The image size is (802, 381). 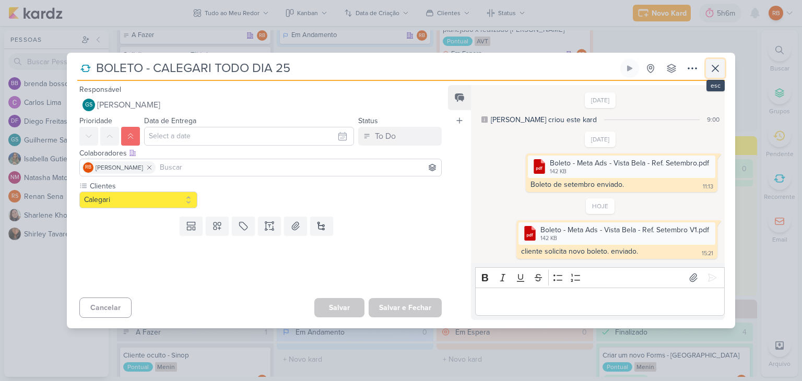 What do you see at coordinates (368, 121) in the screenshot?
I see `label: Status` at bounding box center [368, 121].